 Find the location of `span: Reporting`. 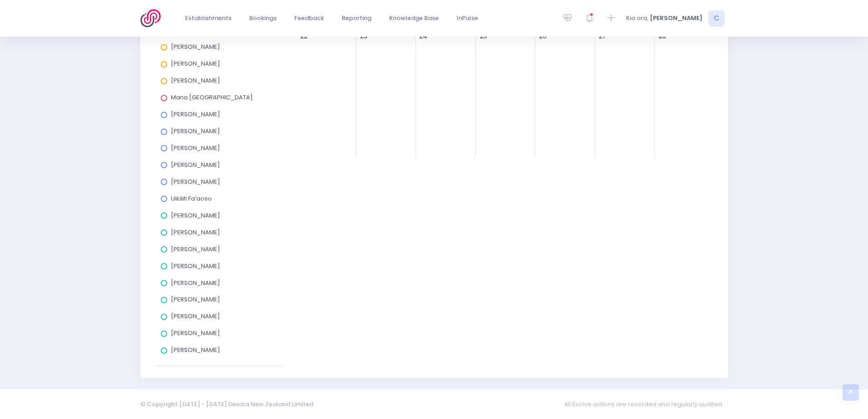

span: Reporting is located at coordinates (357, 18).